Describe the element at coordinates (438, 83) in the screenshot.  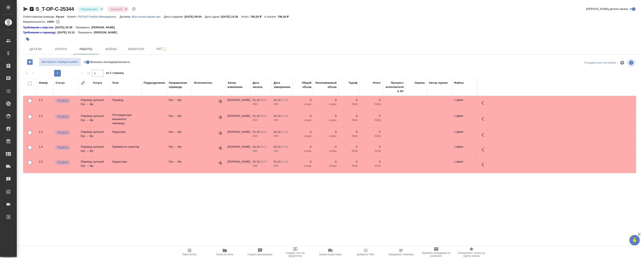
I see `div: Автор оценки` at that location.